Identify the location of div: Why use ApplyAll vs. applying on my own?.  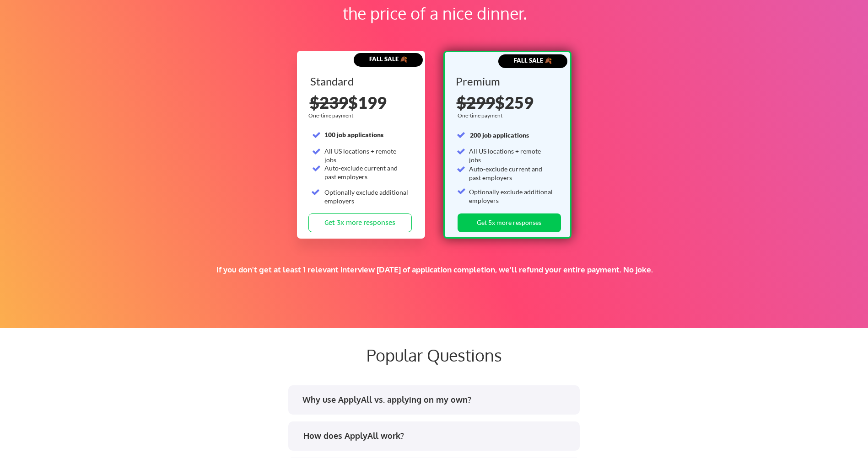
(436, 399).